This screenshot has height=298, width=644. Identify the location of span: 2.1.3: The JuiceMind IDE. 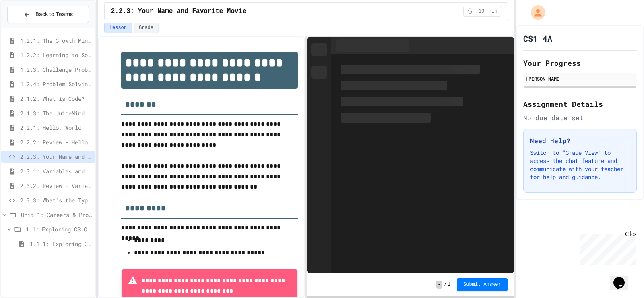
(56, 113).